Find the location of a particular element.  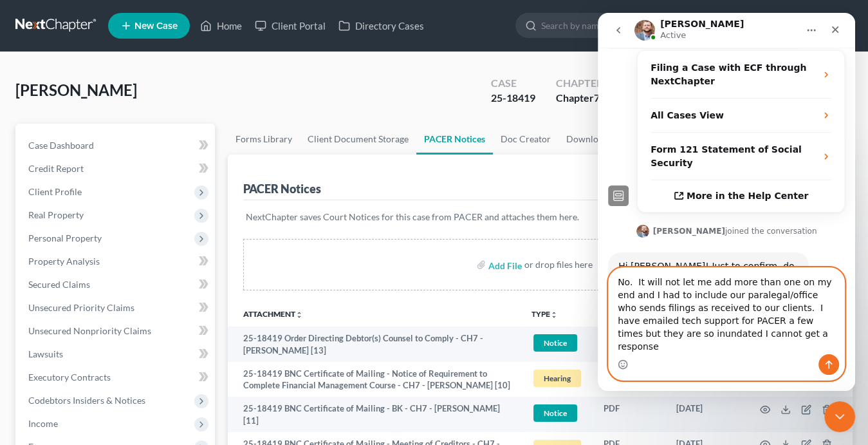

input: Search by name... is located at coordinates (600, 25).